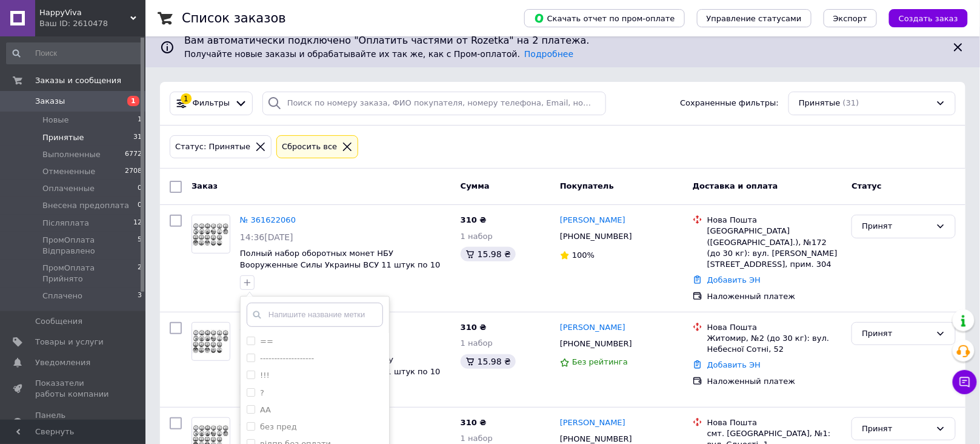 The image size is (980, 444). What do you see at coordinates (583, 255) in the screenshot?
I see `span: 100%` at bounding box center [583, 255].